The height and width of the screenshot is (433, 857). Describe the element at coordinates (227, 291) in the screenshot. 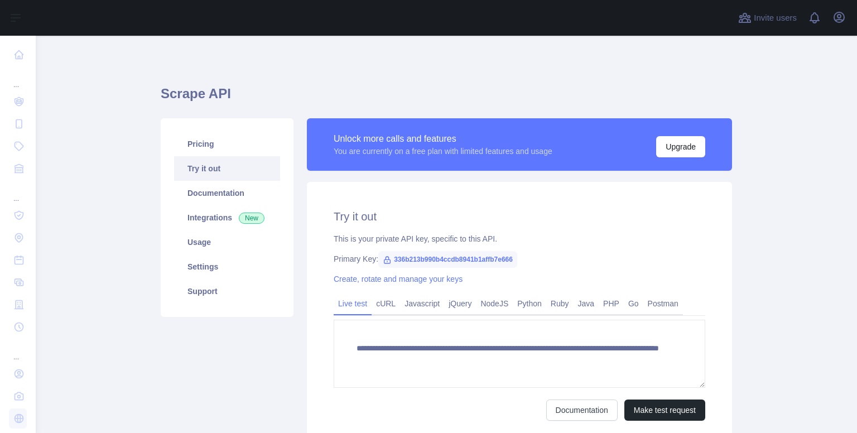

I see `a: Support` at that location.